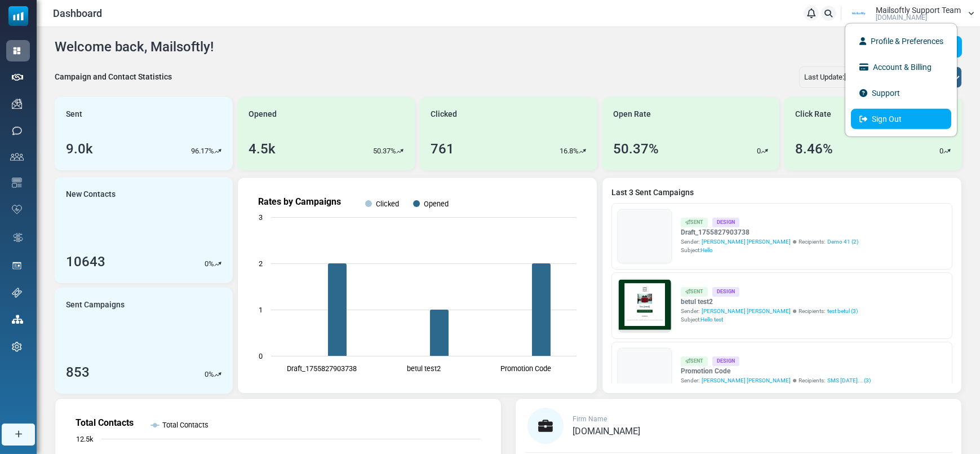 The height and width of the screenshot is (454, 980). I want to click on text: 0, so click(261, 356).